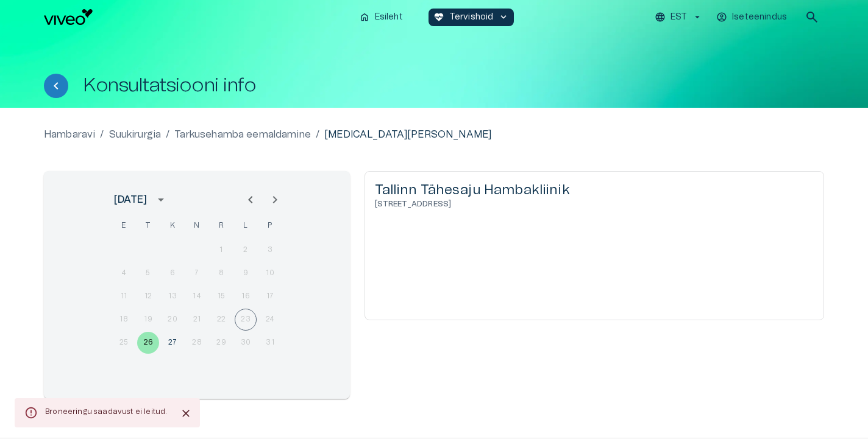 This screenshot has height=442, width=868. I want to click on p: Hambaravi, so click(69, 135).